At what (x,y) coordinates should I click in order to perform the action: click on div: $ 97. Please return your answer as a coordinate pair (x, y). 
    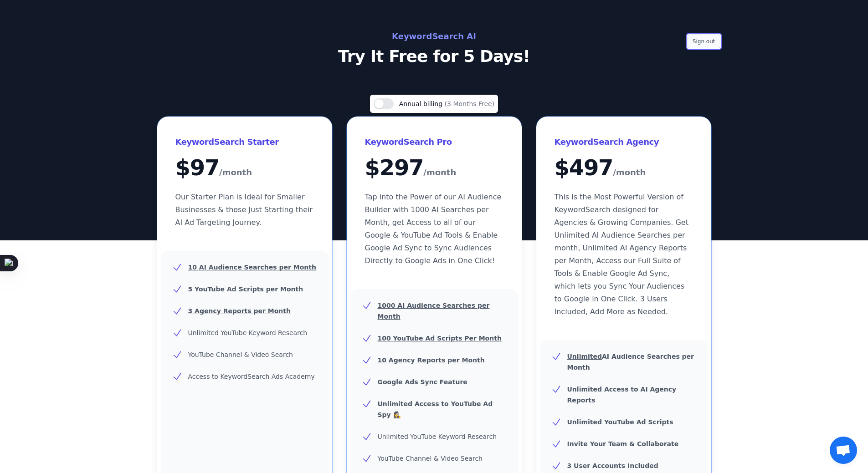
    Looking at the image, I should click on (245, 168).